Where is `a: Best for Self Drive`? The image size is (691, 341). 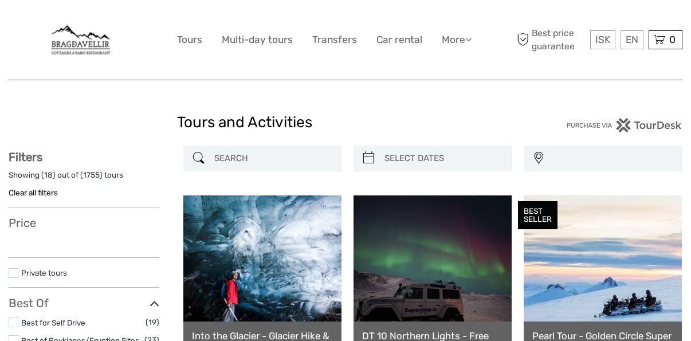
a: Best for Self Drive is located at coordinates (53, 323).